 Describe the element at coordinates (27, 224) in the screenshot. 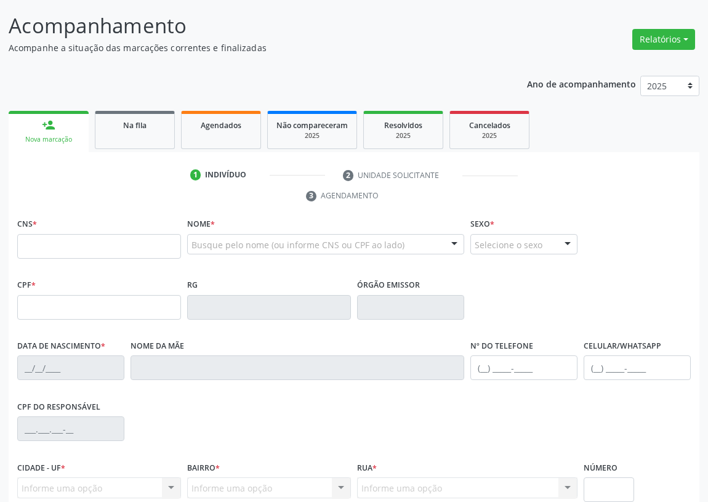

I see `label: CNS` at that location.